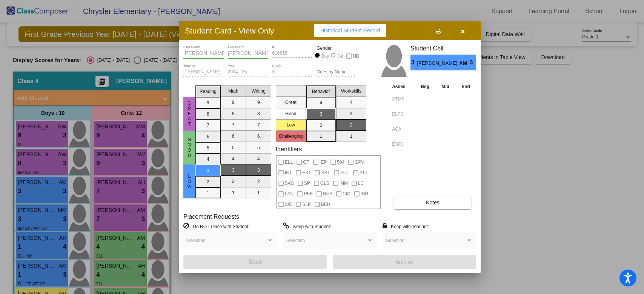 This screenshot has width=644, height=294. What do you see at coordinates (326, 205) in the screenshot?
I see `span: BEH` at bounding box center [326, 205].